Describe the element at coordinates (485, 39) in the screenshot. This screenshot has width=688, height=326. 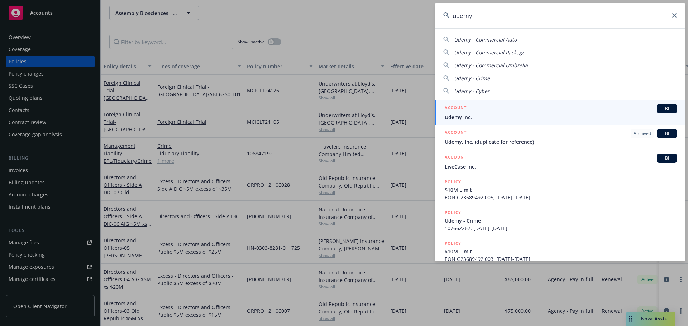
I see `span: Udemy - Commercial Auto` at that location.